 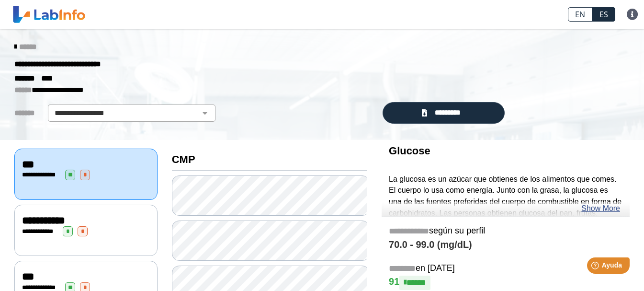 What do you see at coordinates (601, 209) in the screenshot?
I see `a: Show More` at bounding box center [601, 209].